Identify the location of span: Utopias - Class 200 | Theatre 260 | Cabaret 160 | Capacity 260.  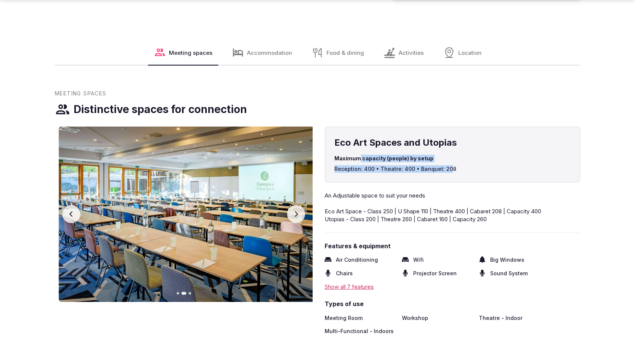
(405, 219).